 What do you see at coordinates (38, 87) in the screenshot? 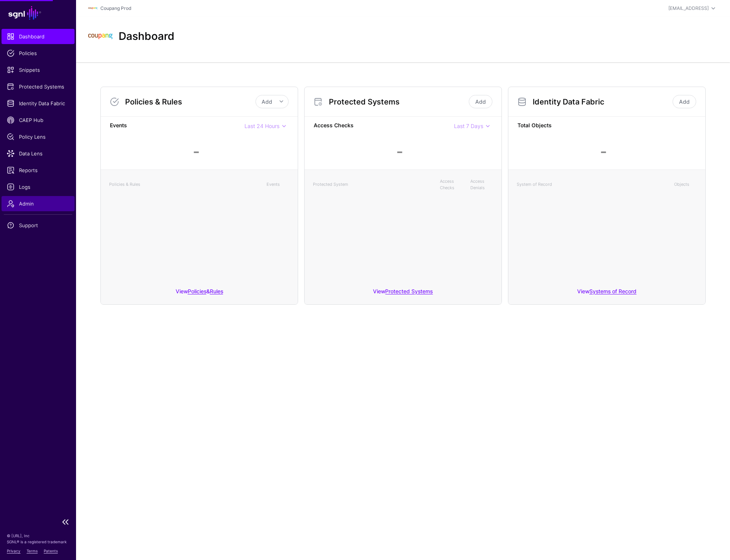
I see `span: Protected Systems` at bounding box center [38, 87].